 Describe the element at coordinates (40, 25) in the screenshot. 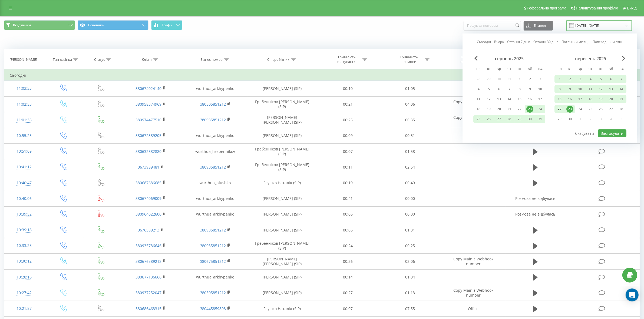

I see `button: Всі дзвінки` at that location.